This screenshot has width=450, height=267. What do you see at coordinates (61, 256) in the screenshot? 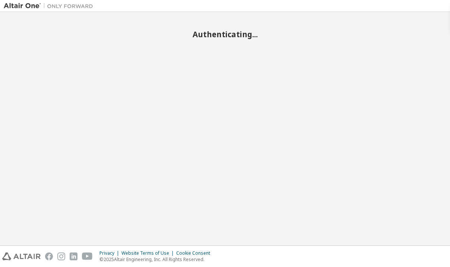
I see `img: instagram.svg` at bounding box center [61, 256].